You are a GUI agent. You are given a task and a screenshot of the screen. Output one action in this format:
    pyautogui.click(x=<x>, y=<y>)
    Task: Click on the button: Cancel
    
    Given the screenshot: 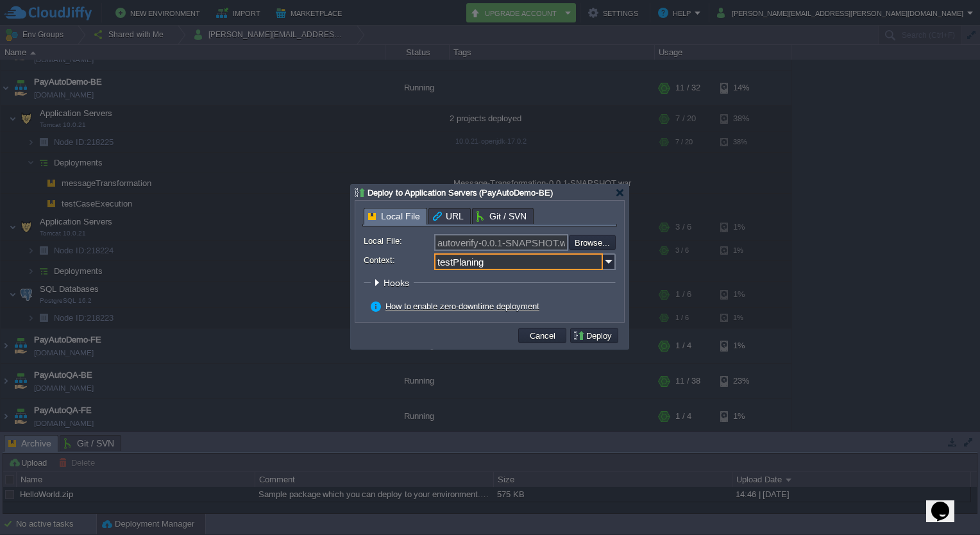 What is the action you would take?
    pyautogui.click(x=543, y=335)
    